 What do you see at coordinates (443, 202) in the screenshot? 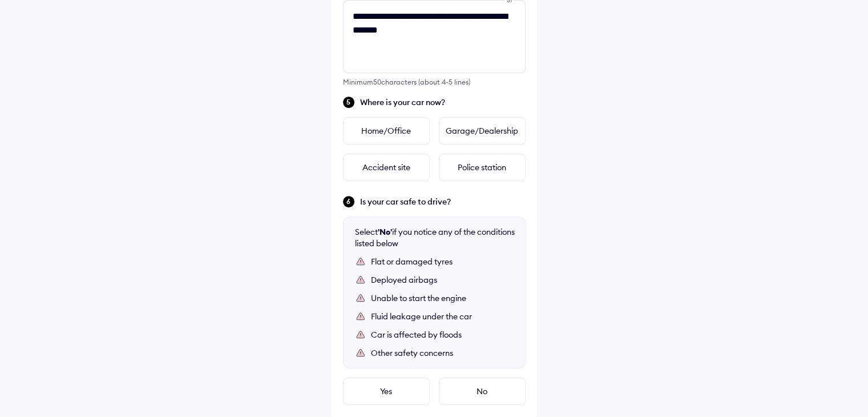
I see `span: Is your car safe to drive?` at bounding box center [443, 202].